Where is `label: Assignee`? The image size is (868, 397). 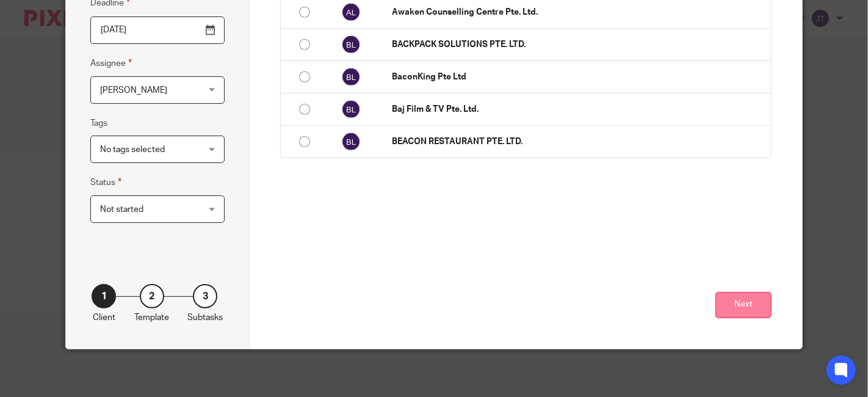 label: Assignee is located at coordinates (111, 63).